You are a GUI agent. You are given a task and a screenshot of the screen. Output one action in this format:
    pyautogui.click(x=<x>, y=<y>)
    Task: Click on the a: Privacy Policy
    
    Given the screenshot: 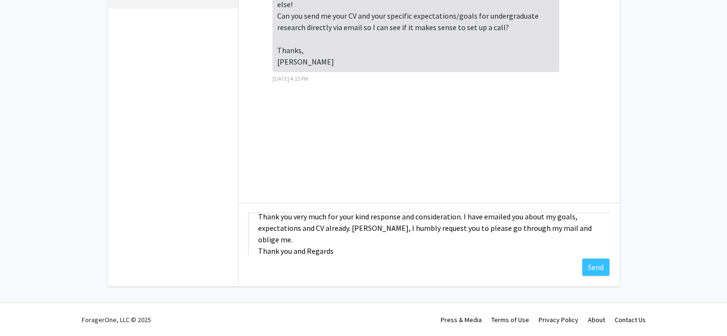 What is the action you would take?
    pyautogui.click(x=559, y=320)
    